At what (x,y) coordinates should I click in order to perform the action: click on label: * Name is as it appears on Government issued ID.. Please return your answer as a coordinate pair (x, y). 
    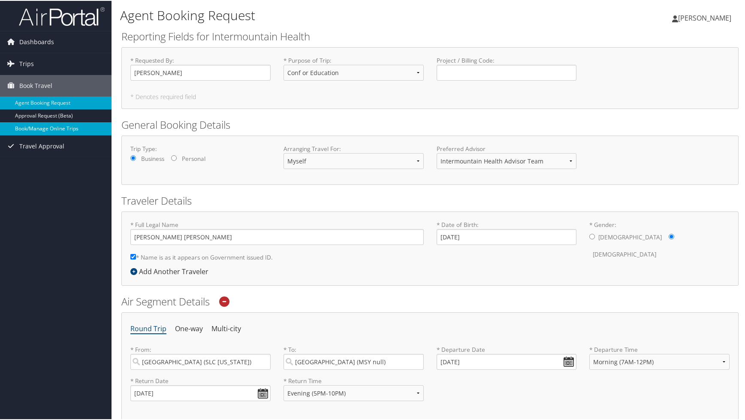
    Looking at the image, I should click on (202, 256).